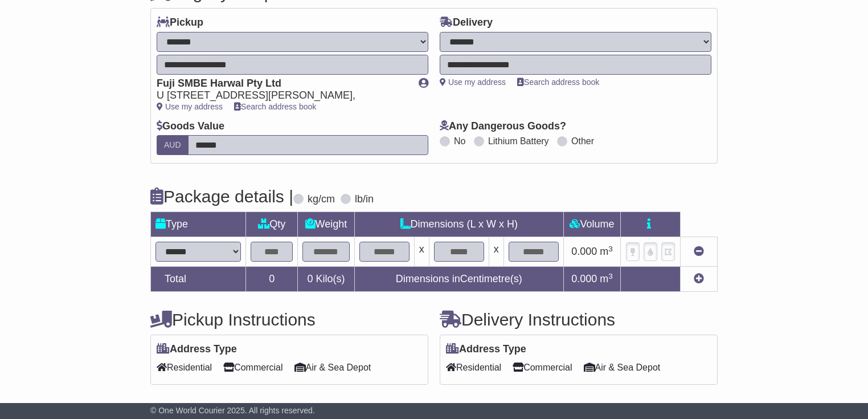 This screenshot has width=868, height=419. Describe the element at coordinates (466, 23) in the screenshot. I see `label: Delivery` at that location.